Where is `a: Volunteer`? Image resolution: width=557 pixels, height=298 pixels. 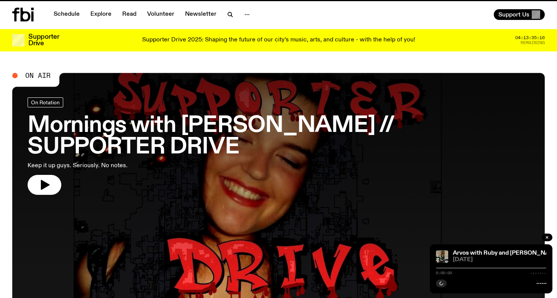
a: Volunteer is located at coordinates (161, 15).